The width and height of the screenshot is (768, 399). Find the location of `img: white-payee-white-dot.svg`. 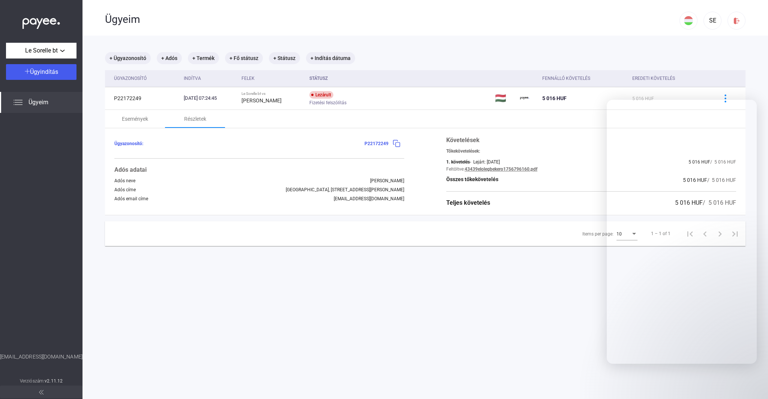

img: white-payee-white-dot.svg is located at coordinates (41, 21).